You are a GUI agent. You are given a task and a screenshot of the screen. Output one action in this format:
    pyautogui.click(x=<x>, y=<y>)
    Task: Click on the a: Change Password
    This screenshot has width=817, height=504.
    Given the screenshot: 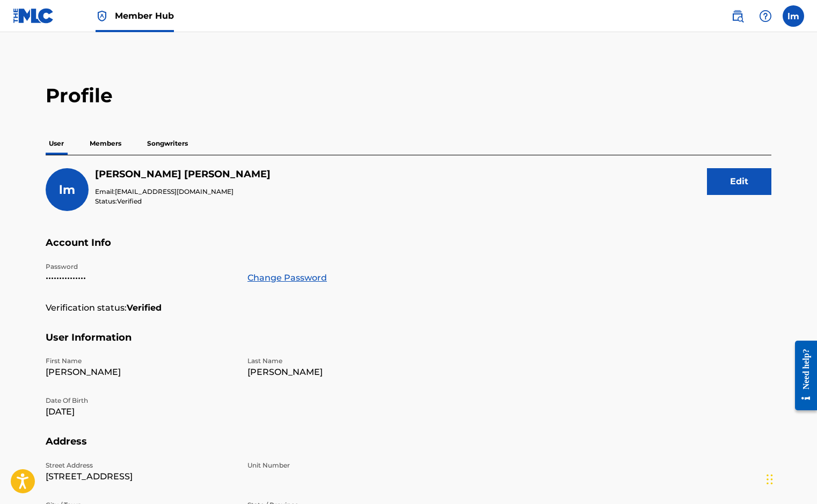 What is the action you would take?
    pyautogui.click(x=287, y=278)
    